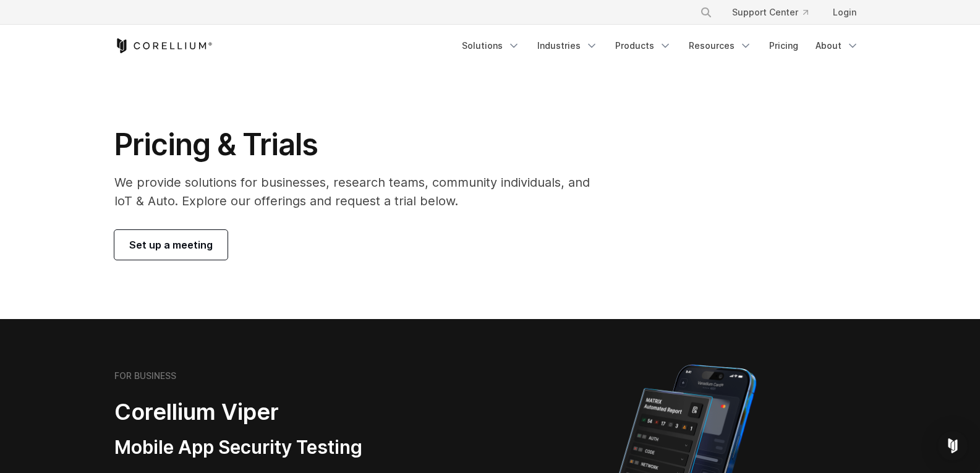  I want to click on a: Login, so click(845, 12).